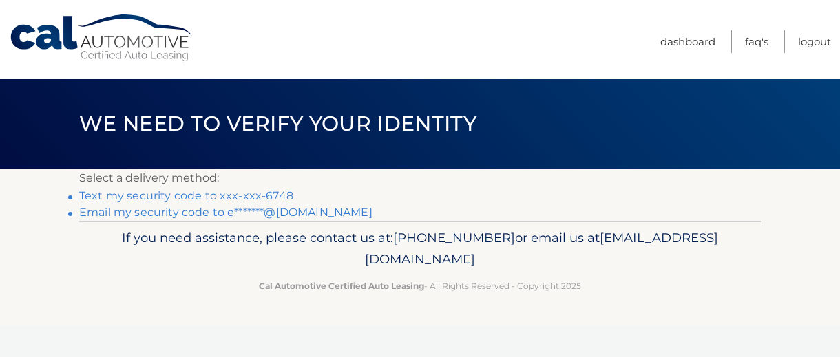  Describe the element at coordinates (102, 38) in the screenshot. I see `a: Cal Automotive` at that location.